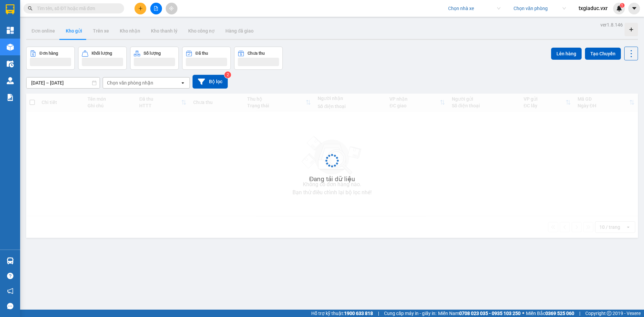  I want to click on div: Số lượng, so click(152, 53).